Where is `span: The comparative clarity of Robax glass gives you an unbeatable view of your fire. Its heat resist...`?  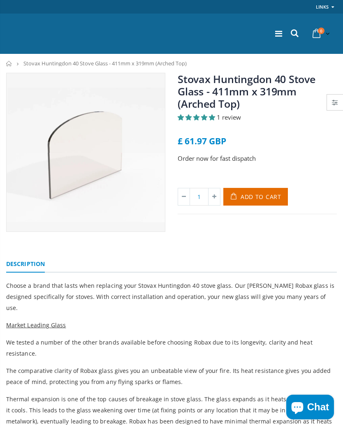 span: The comparative clarity of Robax glass gives you an unbeatable view of your fire. Its heat resist... is located at coordinates (168, 376).